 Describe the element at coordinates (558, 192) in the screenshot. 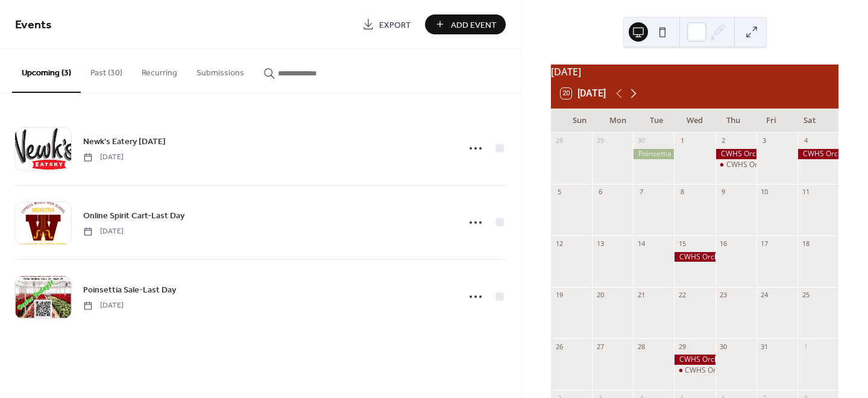

I see `div: 5` at that location.